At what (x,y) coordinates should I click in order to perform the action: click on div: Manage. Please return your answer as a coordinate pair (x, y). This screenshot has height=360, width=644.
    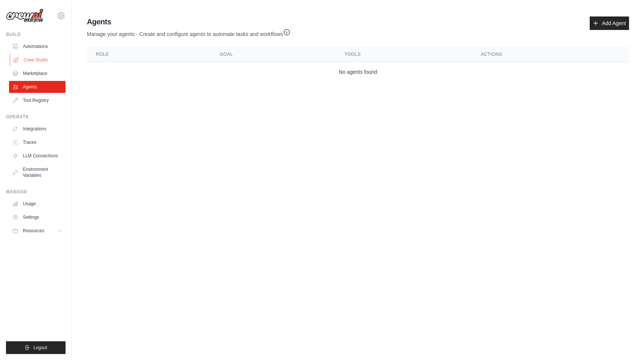
    Looking at the image, I should click on (36, 192).